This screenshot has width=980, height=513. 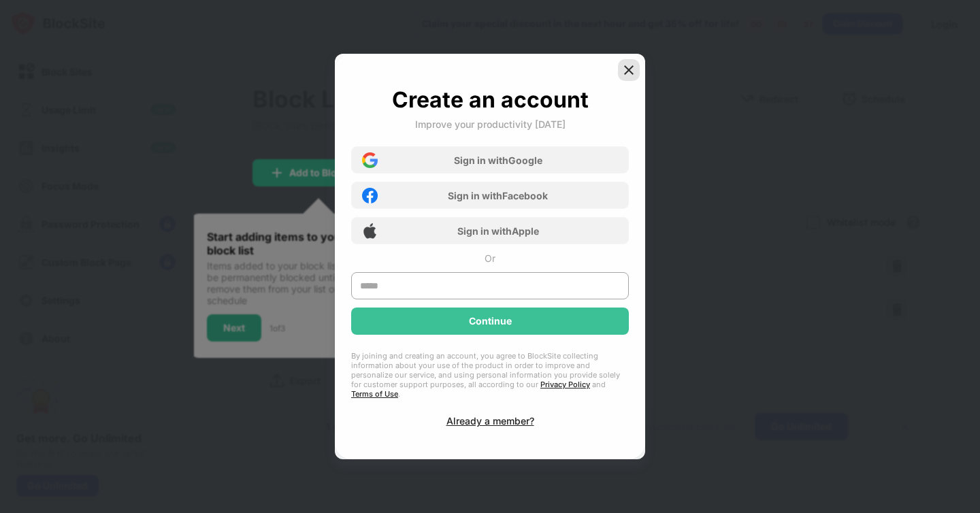 What do you see at coordinates (498, 160) in the screenshot?
I see `div: Sign in with Google` at bounding box center [498, 160].